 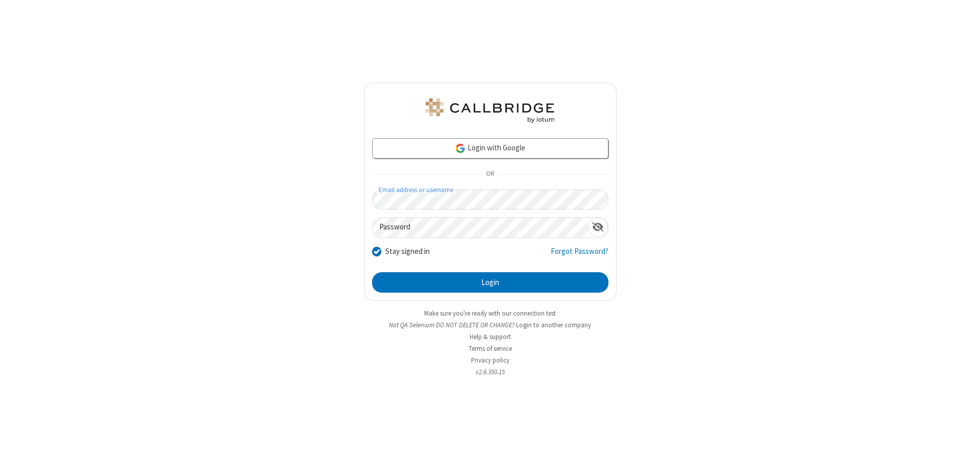 What do you see at coordinates (481, 228) in the screenshot?
I see `input: Password` at bounding box center [481, 228].